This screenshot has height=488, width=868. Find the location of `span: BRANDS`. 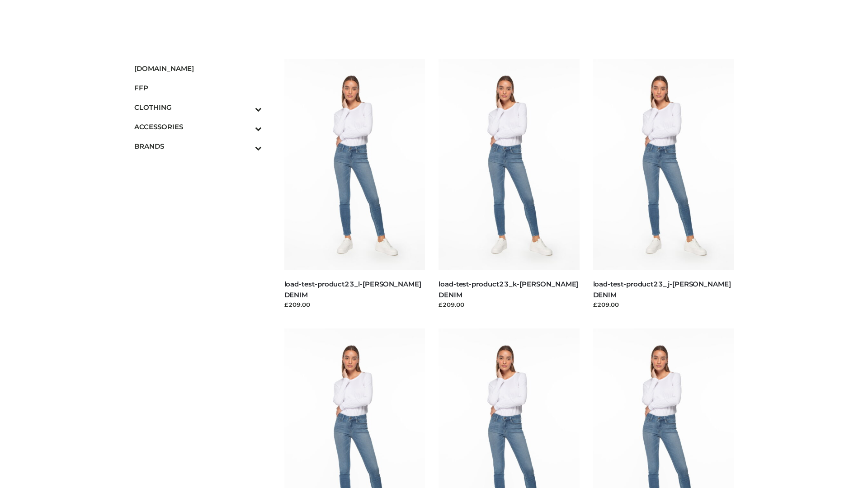

span: BRANDS is located at coordinates (198, 146).